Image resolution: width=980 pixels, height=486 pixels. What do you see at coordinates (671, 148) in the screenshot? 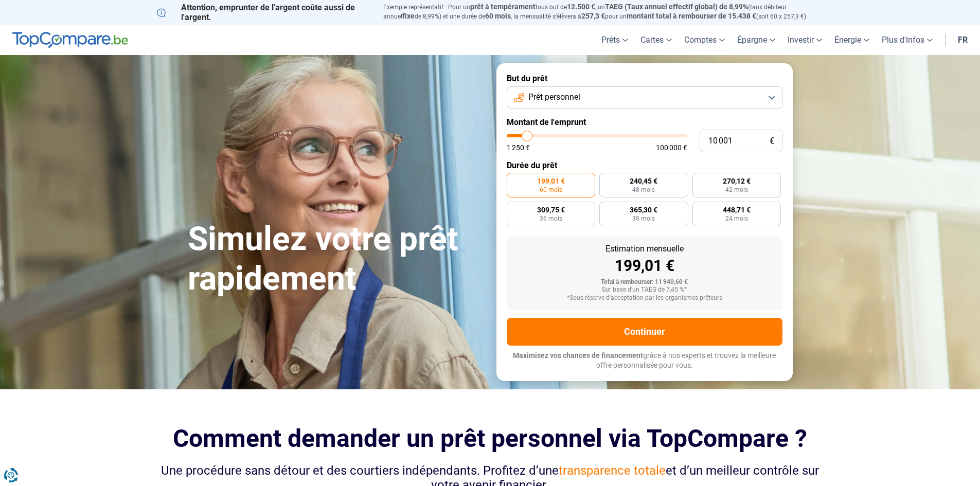
I see `span: 100 000 €` at bounding box center [671, 148].